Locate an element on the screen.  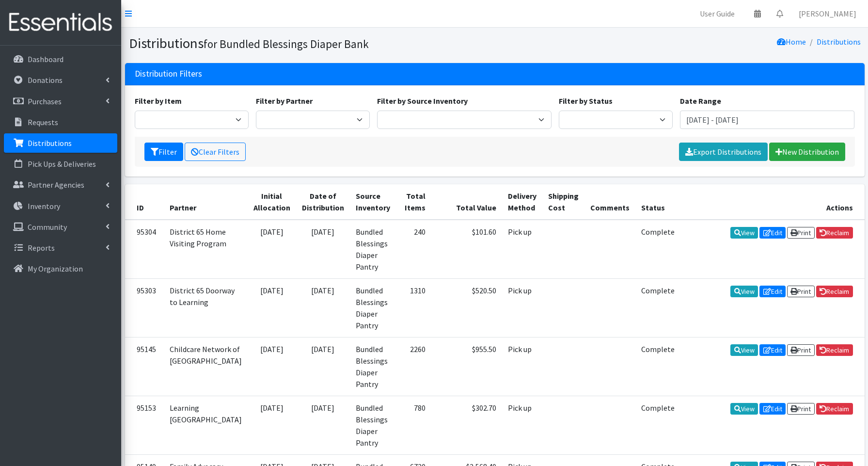
a: Donations is located at coordinates (60, 80).